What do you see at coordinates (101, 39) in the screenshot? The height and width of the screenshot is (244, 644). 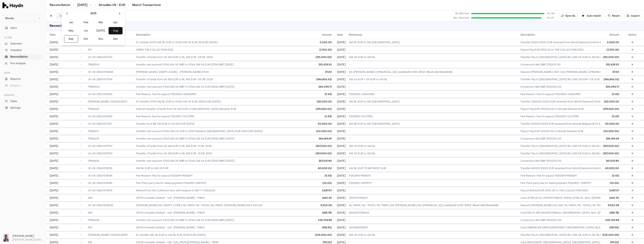 I see `button: Nov` at bounding box center [101, 39].